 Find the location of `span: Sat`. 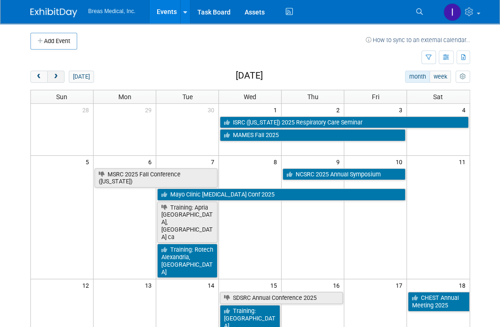

span: Sat is located at coordinates (438, 97).